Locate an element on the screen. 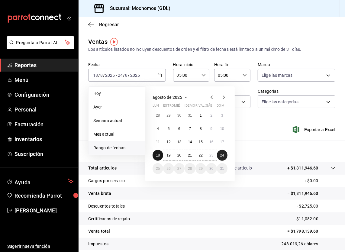 This screenshot has width=345, height=252. button: 13 de agosto de 2025 is located at coordinates (179, 142).